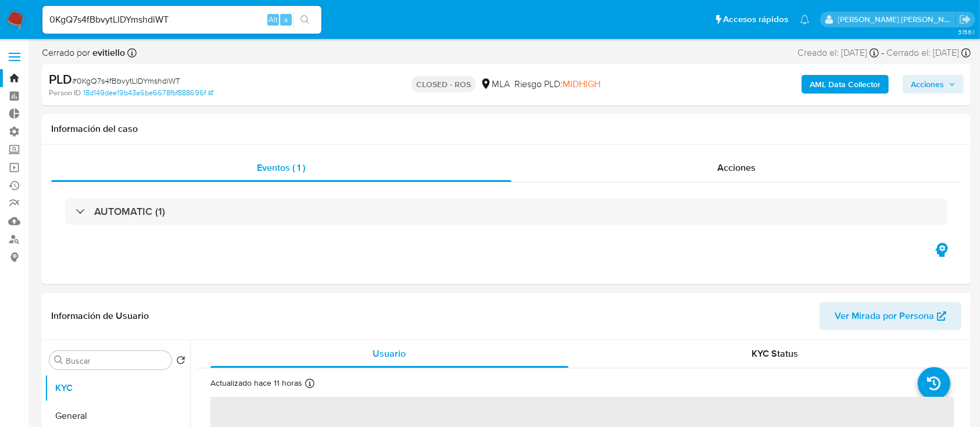 The image size is (980, 427). I want to click on b: PLD, so click(61, 79).